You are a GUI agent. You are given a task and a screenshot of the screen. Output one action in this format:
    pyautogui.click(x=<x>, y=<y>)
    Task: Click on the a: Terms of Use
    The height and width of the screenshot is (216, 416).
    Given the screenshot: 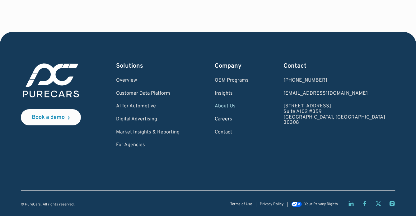 What is the action you would take?
    pyautogui.click(x=241, y=205)
    